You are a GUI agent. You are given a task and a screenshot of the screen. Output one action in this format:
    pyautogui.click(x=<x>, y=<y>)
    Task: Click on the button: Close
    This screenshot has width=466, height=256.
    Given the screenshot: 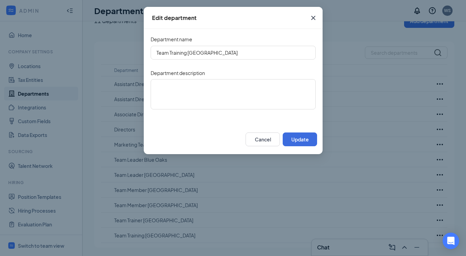 What is the action you would take?
    pyautogui.click(x=313, y=18)
    